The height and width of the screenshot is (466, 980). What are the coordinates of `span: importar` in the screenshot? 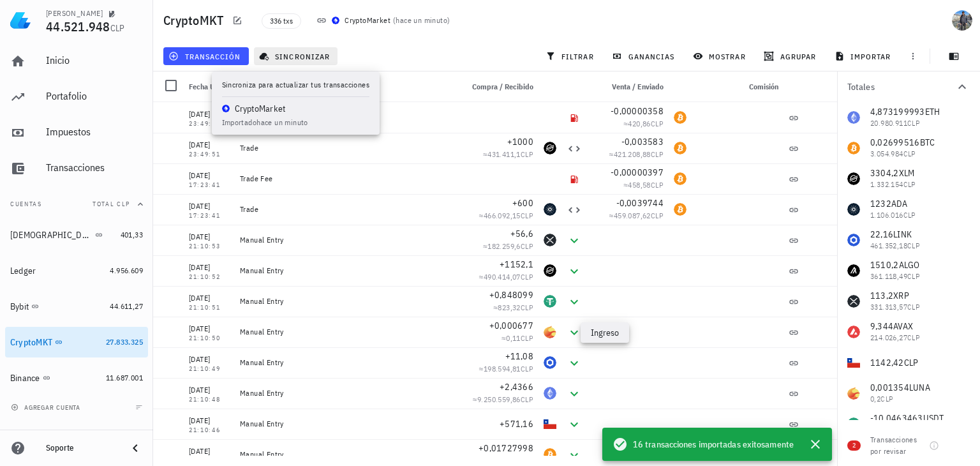 It's located at (864, 57).